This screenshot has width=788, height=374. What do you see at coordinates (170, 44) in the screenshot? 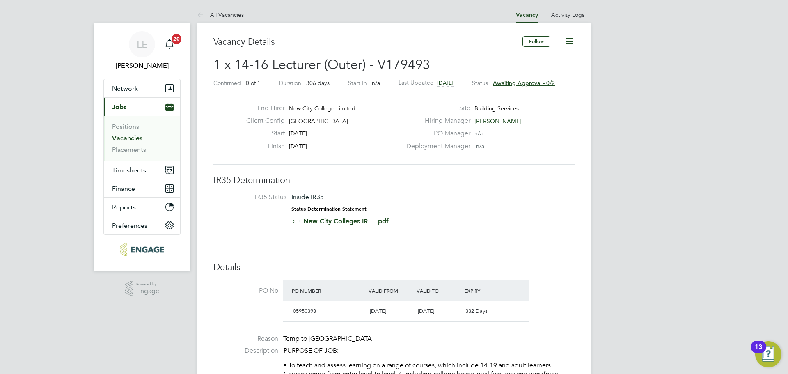
I see `a: 20` at bounding box center [170, 44].